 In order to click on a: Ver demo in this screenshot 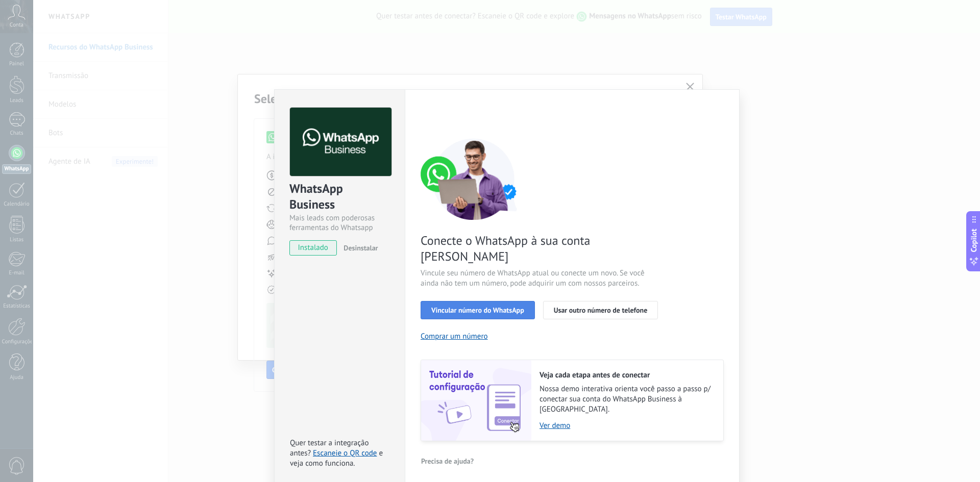, I will do `click(626, 425)`.